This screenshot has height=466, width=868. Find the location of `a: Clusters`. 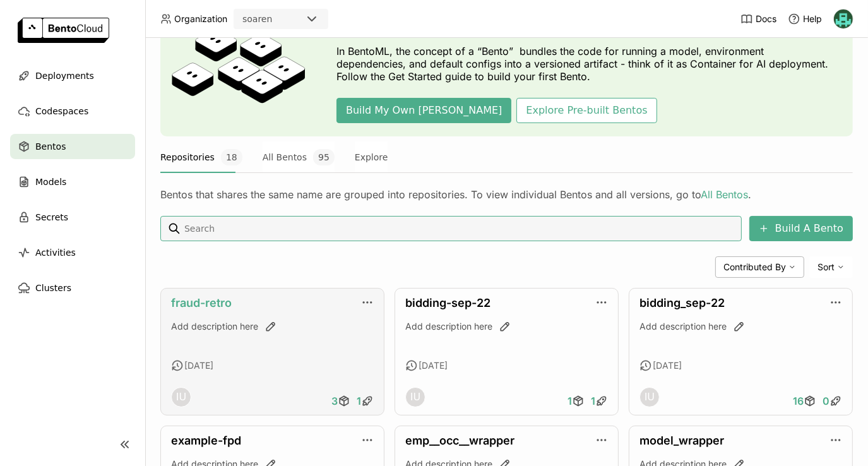

a: Clusters is located at coordinates (72, 288).